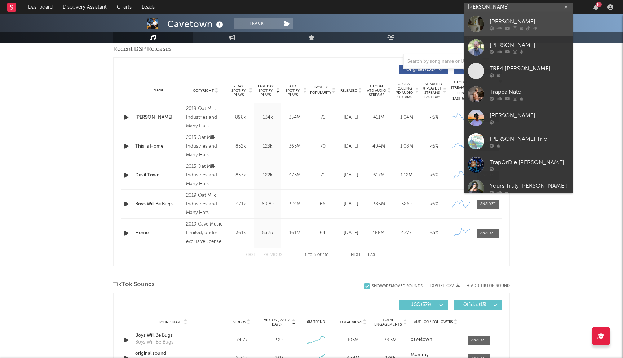  What do you see at coordinates (295, 146) in the screenshot?
I see `div: 363M` at bounding box center [295, 146].